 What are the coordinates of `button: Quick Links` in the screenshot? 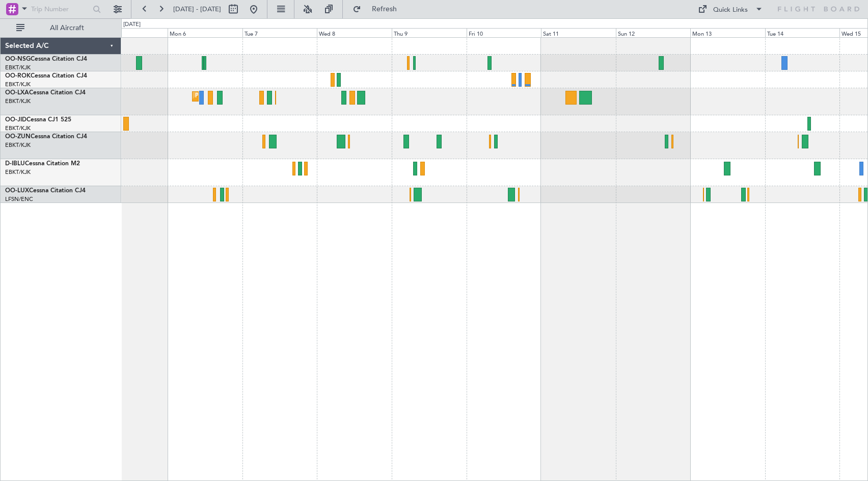 It's located at (730, 9).